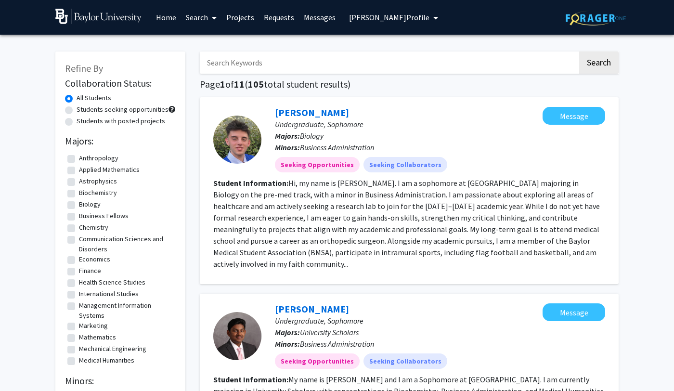 Image resolution: width=674 pixels, height=391 pixels. Describe the element at coordinates (256, 84) in the screenshot. I see `span: 105` at that location.